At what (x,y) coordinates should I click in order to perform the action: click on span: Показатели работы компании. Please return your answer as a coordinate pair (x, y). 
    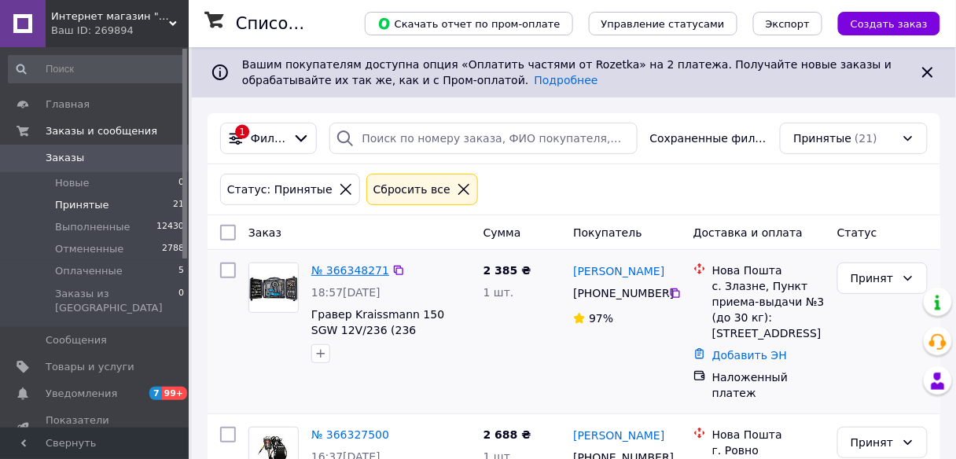
    Looking at the image, I should click on (95, 428).